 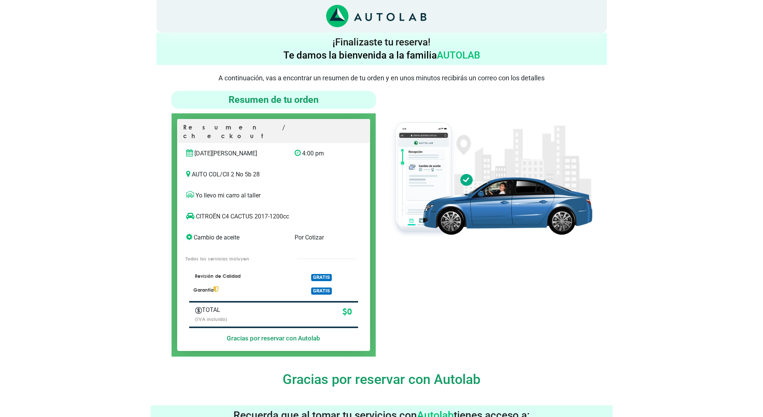 What do you see at coordinates (320, 154) in the screenshot?
I see `p: 4:00 pm` at bounding box center [320, 154].